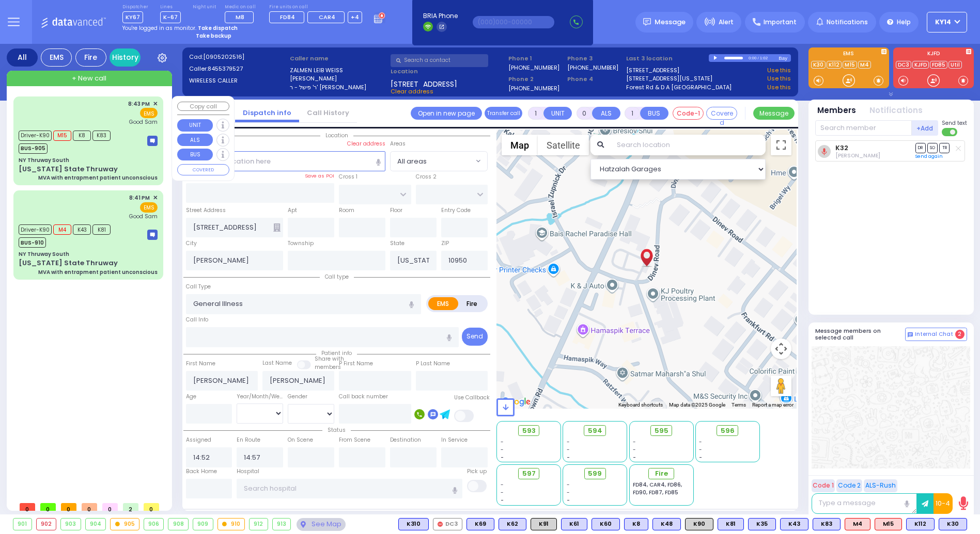 The height and width of the screenshot is (534, 980). What do you see at coordinates (225, 69) in the screenshot?
I see `span: 8455379527` at bounding box center [225, 69].